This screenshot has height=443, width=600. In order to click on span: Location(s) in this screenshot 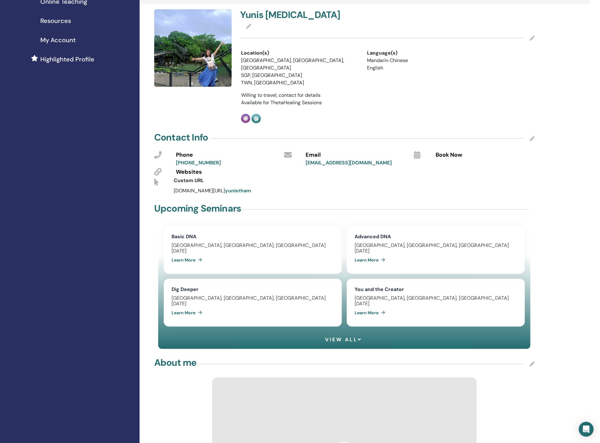, I will do `click(255, 53)`.